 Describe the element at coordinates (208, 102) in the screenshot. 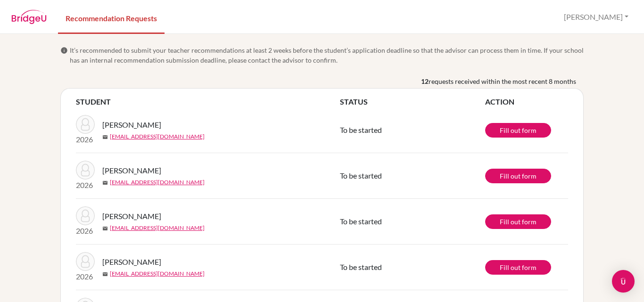

I see `th: STUDENT` at that location.